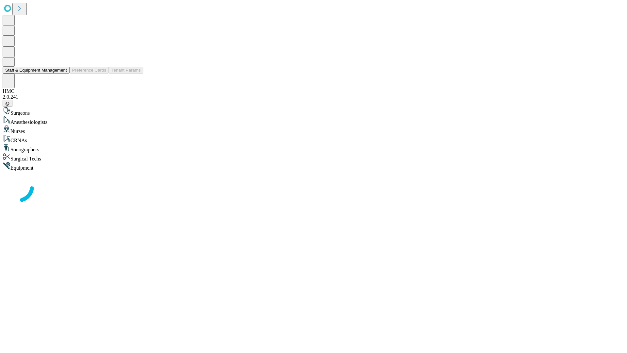 The height and width of the screenshot is (353, 627). I want to click on div: Equipment, so click(314, 166).